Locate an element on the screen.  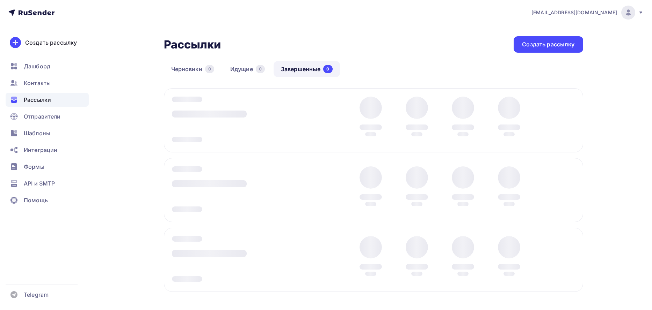
a: Черновики0 is located at coordinates (192, 69).